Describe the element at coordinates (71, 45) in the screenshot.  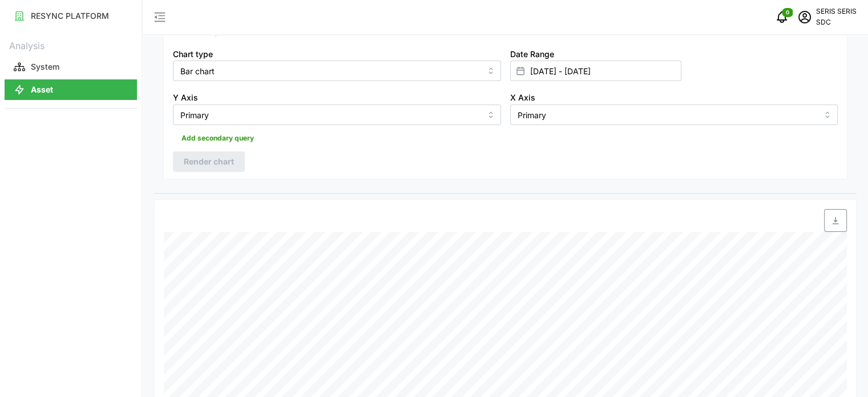
I see `p: Analysis` at that location.